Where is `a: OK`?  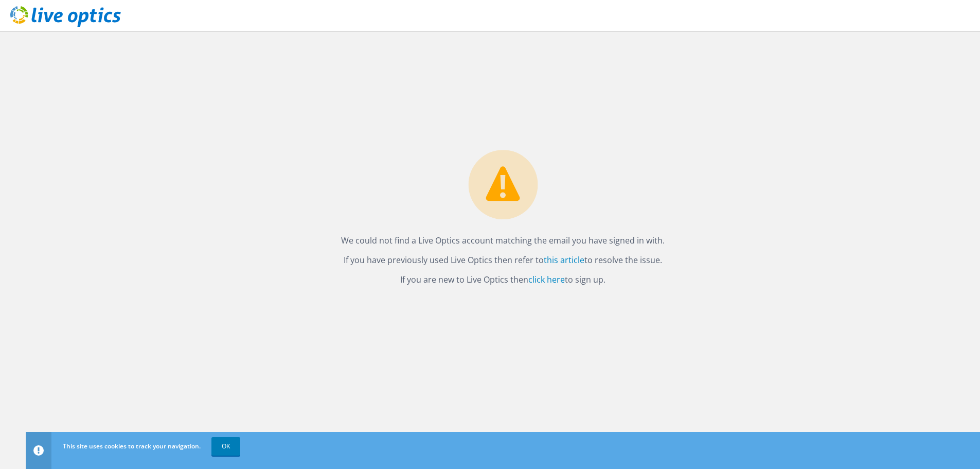
a: OK is located at coordinates (226, 447).